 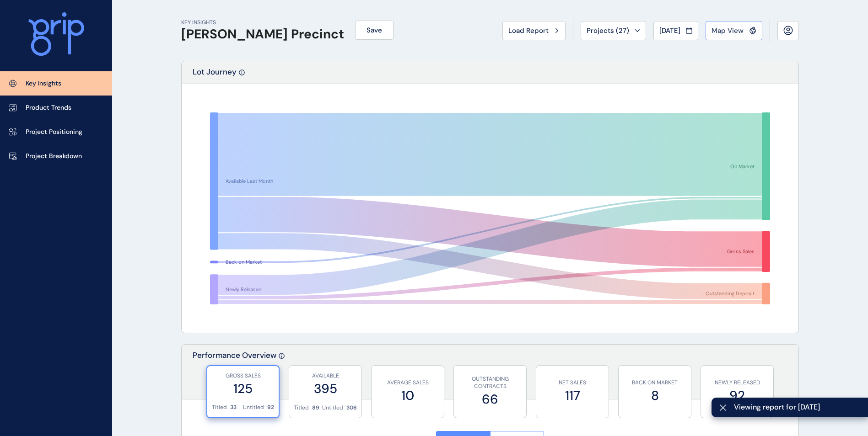 What do you see at coordinates (613, 30) in the screenshot?
I see `button: Projects (27)` at bounding box center [613, 30].